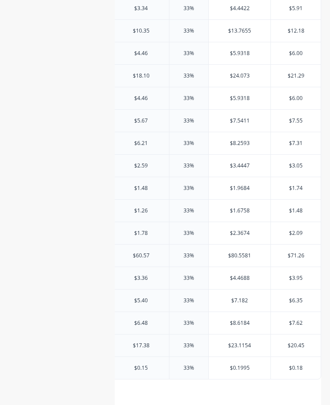  I want to click on div: $0.18, so click(295, 368).